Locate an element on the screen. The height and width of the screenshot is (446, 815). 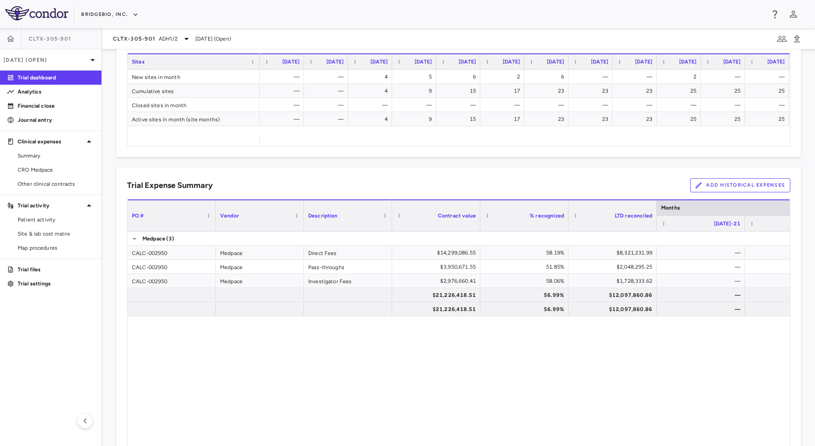
span: ADH1/2 is located at coordinates (168, 39).